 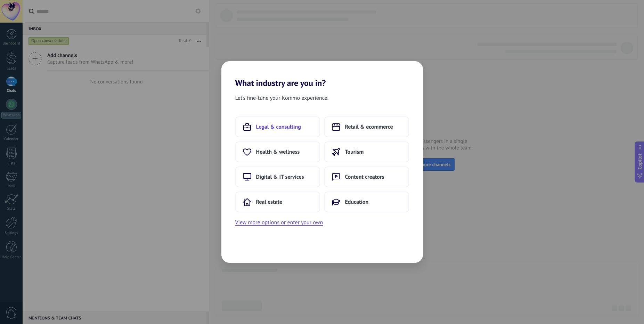 What do you see at coordinates (278, 127) in the screenshot?
I see `button: Legal & consulting` at bounding box center [278, 127].